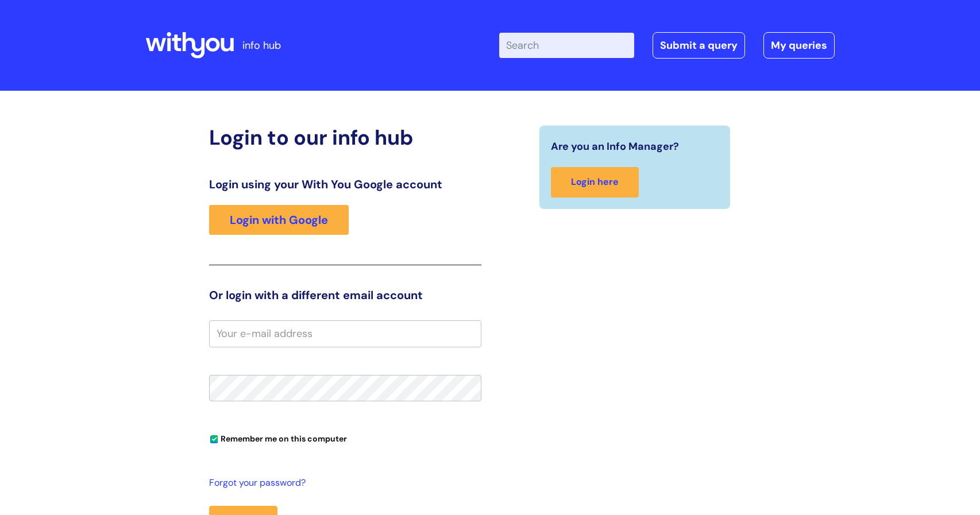 The image size is (980, 515). Describe the element at coordinates (343, 484) in the screenshot. I see `a: Forgot your password?` at that location.